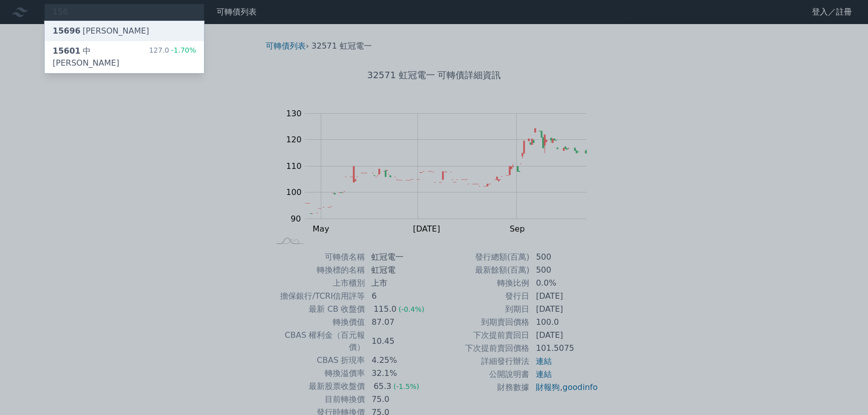 The image size is (868, 415). Describe the element at coordinates (67, 50) in the screenshot. I see `span: 15601` at that location.